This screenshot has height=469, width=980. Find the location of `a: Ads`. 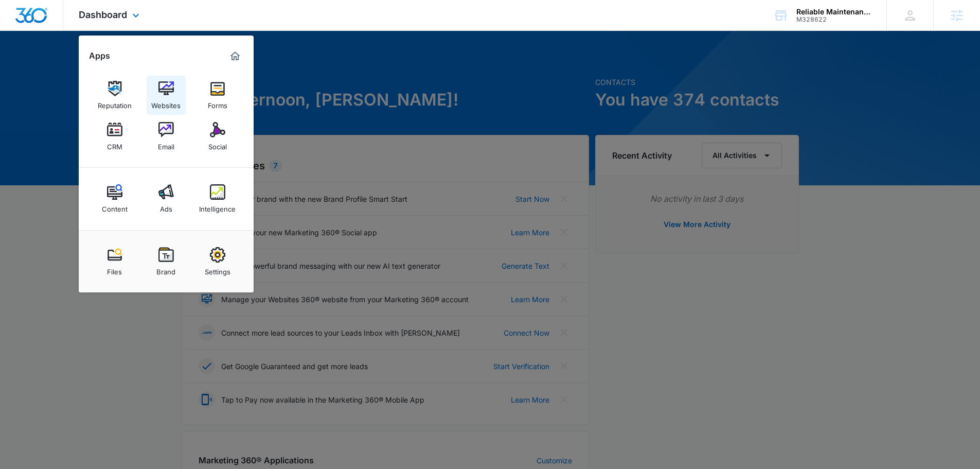

a: Ads is located at coordinates (166, 198).